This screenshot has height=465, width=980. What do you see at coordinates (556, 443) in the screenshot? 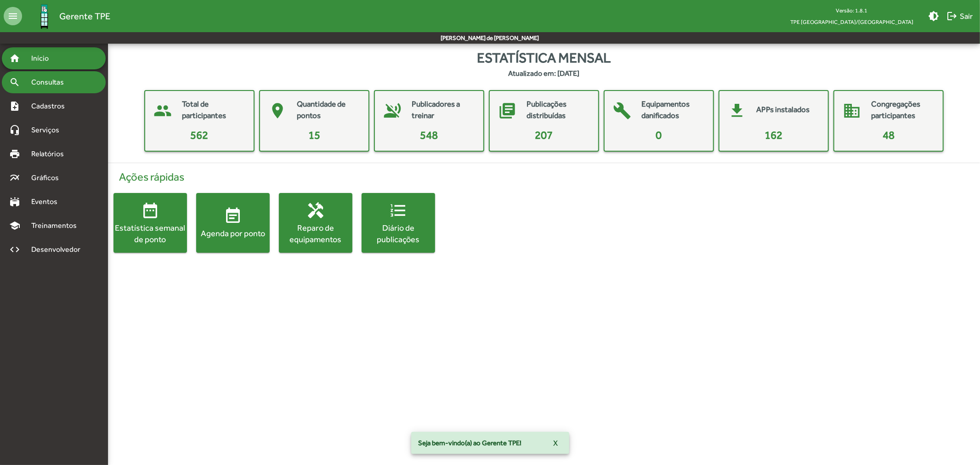
I see `button: X` at bounding box center [556, 443].